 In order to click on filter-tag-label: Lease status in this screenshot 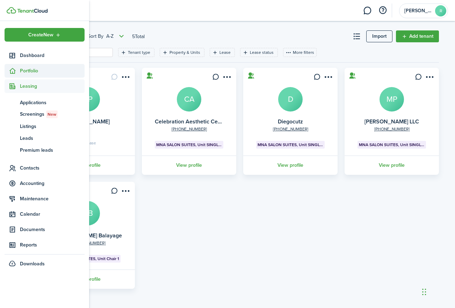, I will do `click(262, 52)`.